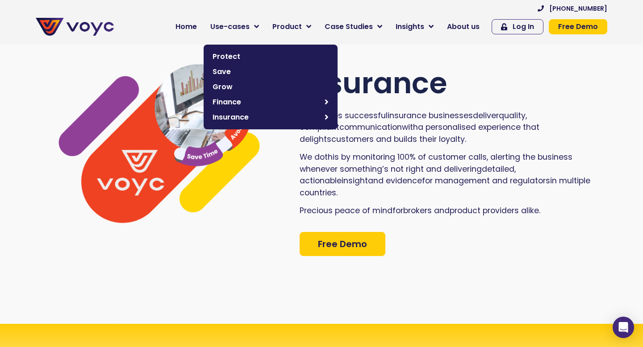  Describe the element at coordinates (483, 181) in the screenshot. I see `span: for management and regulator` at that location.